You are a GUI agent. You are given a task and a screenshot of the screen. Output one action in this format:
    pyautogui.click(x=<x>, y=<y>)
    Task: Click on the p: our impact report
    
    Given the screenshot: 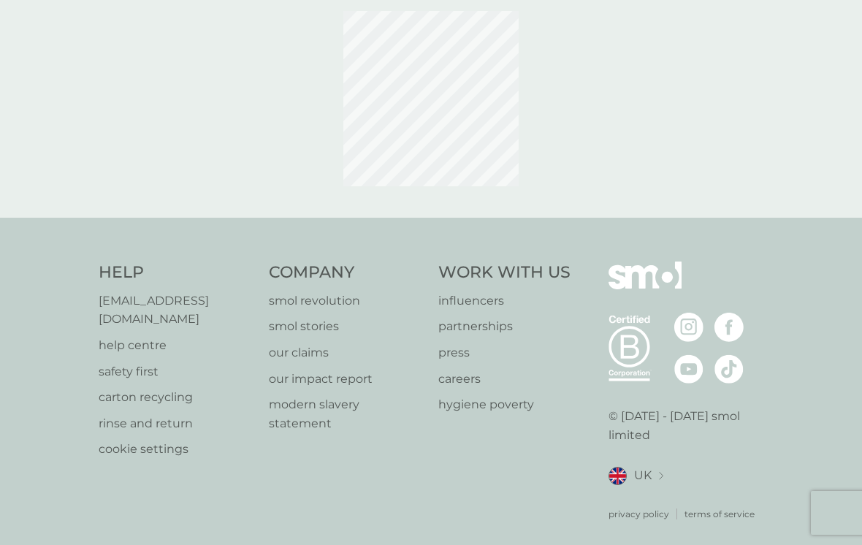 What is the action you would take?
    pyautogui.click(x=346, y=379)
    